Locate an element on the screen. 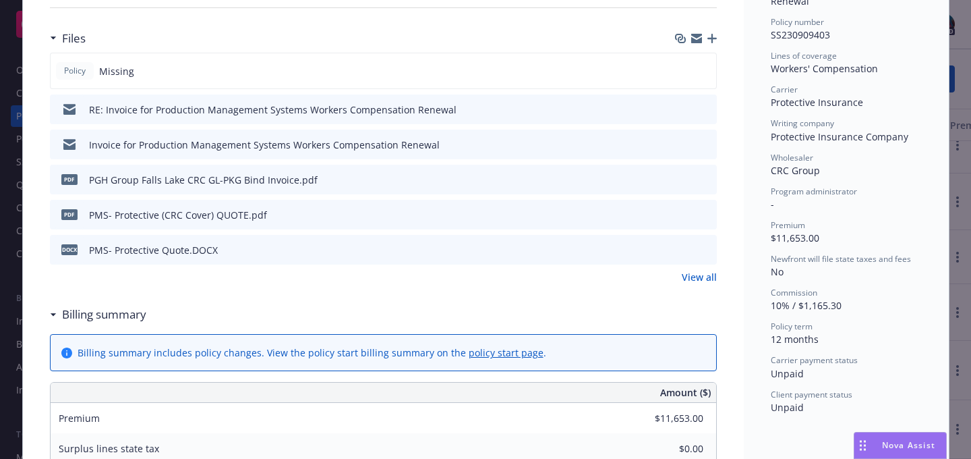 Image resolution: width=971 pixels, height=459 pixels. div: PMS- Protective Quote.DOCX is located at coordinates (153, 250).